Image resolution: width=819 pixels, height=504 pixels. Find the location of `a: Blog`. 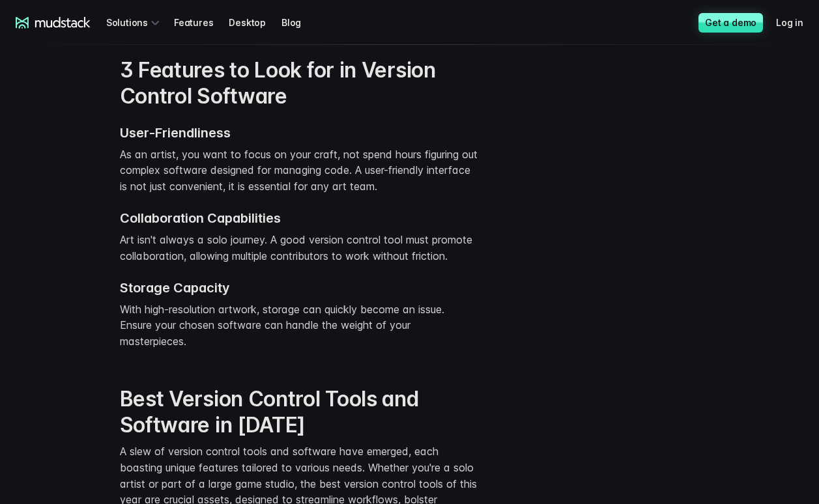

a: Blog is located at coordinates (299, 22).